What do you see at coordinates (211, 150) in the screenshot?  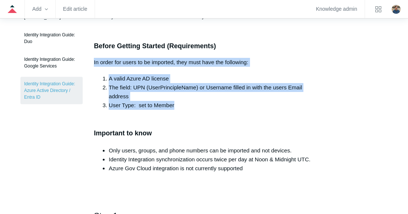 I see `li: Only users, groups, and phone numbers can be imported and not devices.` at bounding box center [211, 150].